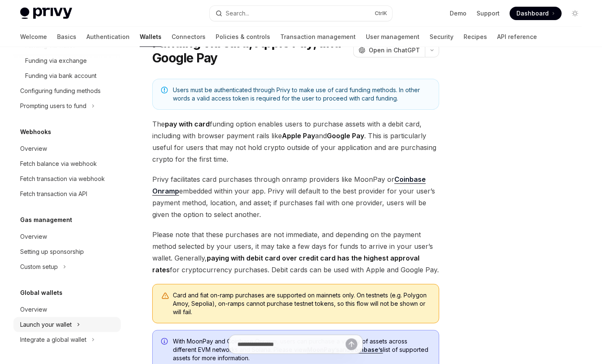  Describe the element at coordinates (165, 296) in the screenshot. I see `svg: Warning` at that location.